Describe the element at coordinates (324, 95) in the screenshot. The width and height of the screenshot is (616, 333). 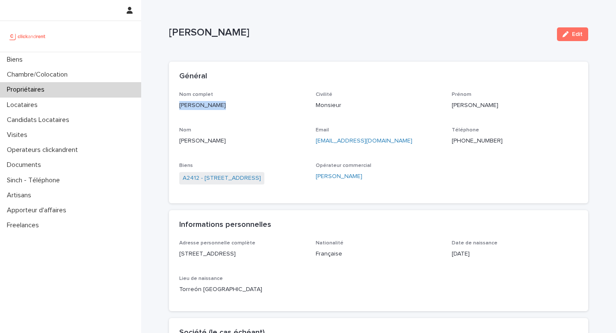
I see `span: Civilité` at that location.